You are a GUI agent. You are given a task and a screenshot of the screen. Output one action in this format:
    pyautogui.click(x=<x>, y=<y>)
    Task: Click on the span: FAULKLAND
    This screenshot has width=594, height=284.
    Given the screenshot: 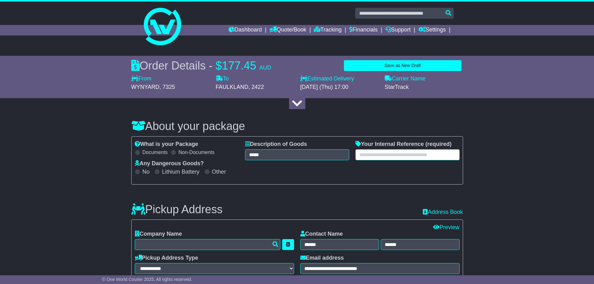 What is the action you would take?
    pyautogui.click(x=232, y=87)
    